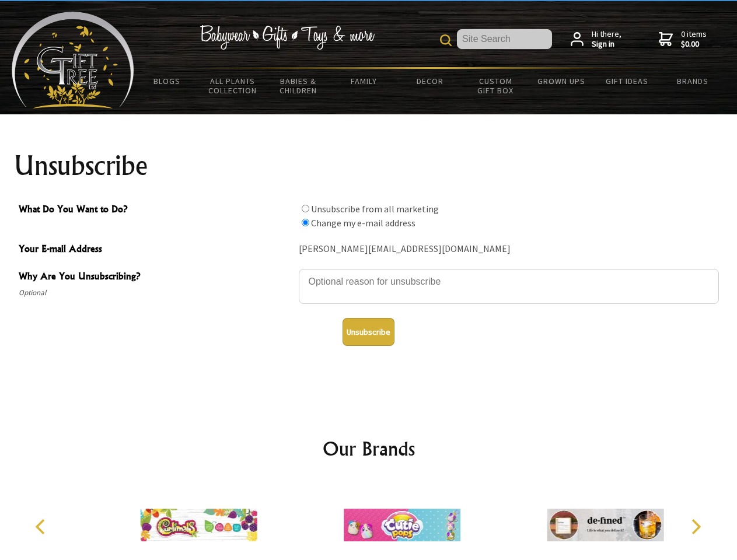 The height and width of the screenshot is (560, 737). Describe the element at coordinates (627, 81) in the screenshot. I see `a: Gift Ideas` at that location.